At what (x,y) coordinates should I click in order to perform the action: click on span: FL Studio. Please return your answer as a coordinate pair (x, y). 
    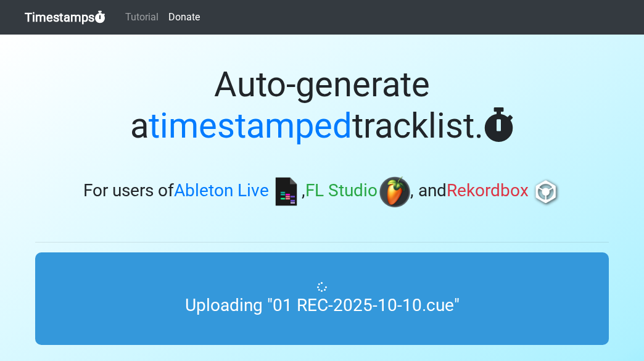
    Looking at the image, I should click on (341, 190).